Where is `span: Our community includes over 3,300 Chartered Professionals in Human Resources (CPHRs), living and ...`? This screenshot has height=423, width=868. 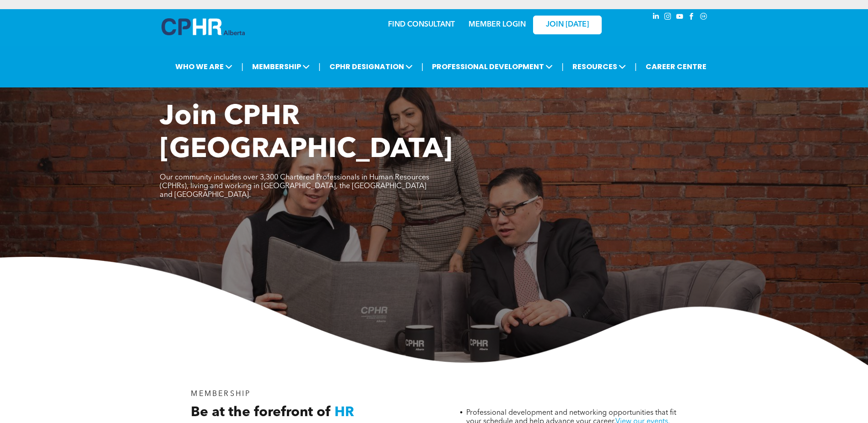 span: Our community includes over 3,300 Chartered Professionals in Human Resources (CPHRs), living and ... is located at coordinates (295, 186).